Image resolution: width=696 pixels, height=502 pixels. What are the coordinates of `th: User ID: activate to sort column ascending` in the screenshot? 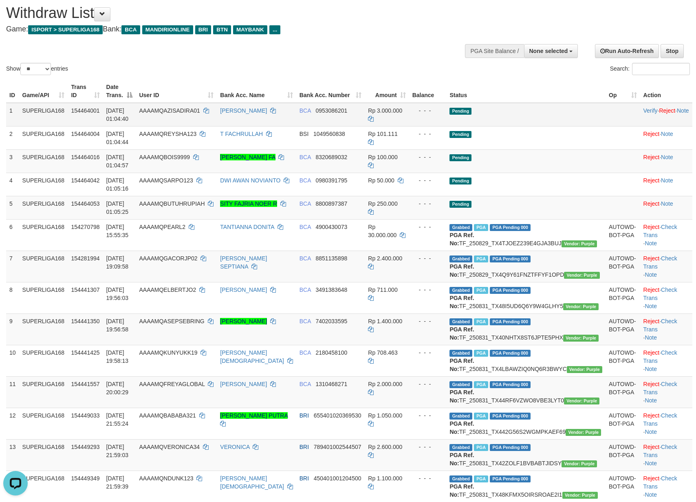 It's located at (176, 91).